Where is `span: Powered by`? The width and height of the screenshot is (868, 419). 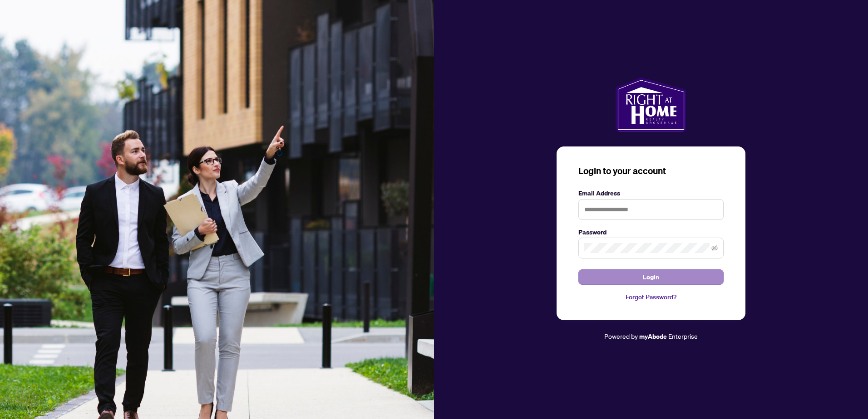
span: Powered by is located at coordinates (620, 337).